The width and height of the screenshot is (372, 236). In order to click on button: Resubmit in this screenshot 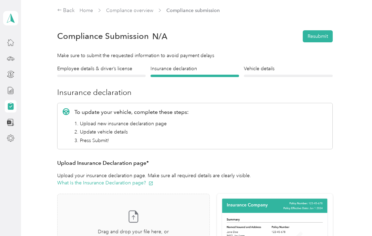, I will do `click(317, 36)`.